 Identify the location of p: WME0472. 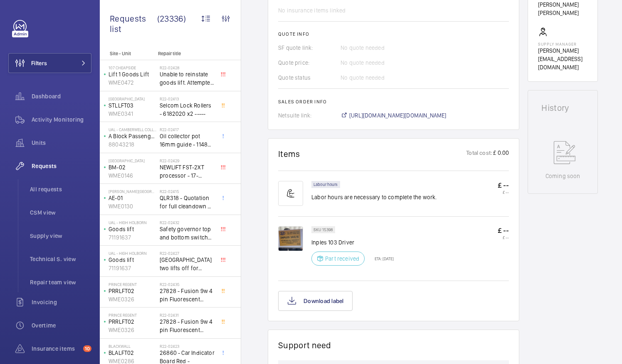
(132, 82).